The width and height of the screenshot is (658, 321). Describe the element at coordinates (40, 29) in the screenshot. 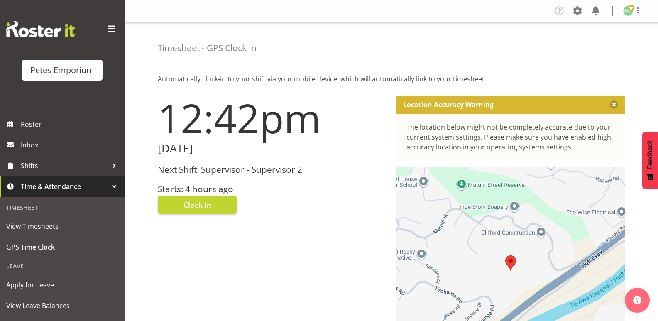

I see `img: Rosterit website logo` at that location.